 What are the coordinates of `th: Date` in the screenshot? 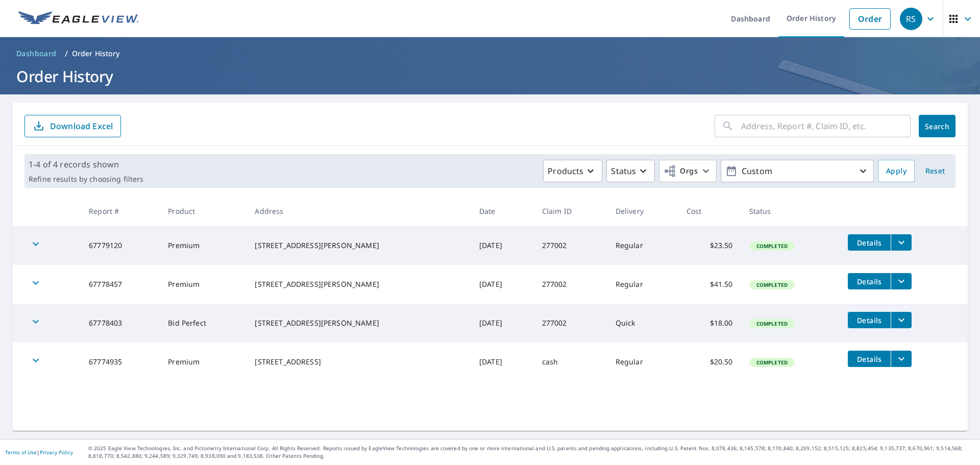 It's located at (502, 211).